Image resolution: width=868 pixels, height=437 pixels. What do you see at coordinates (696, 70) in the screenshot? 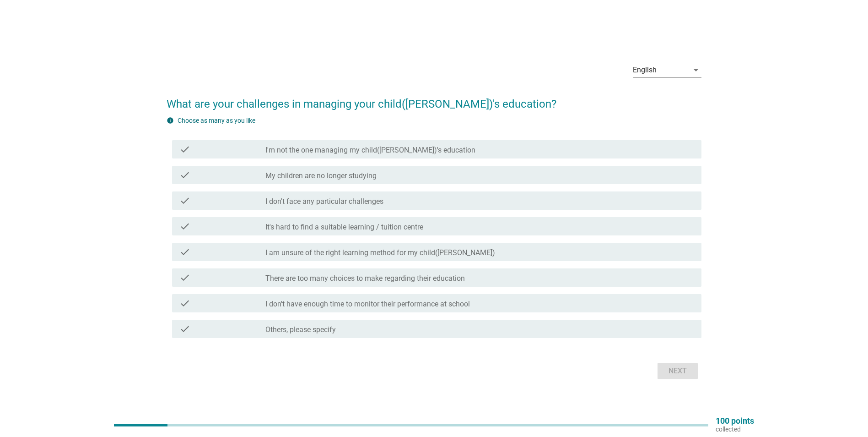
I see `i: arrow_drop_down` at bounding box center [696, 70].